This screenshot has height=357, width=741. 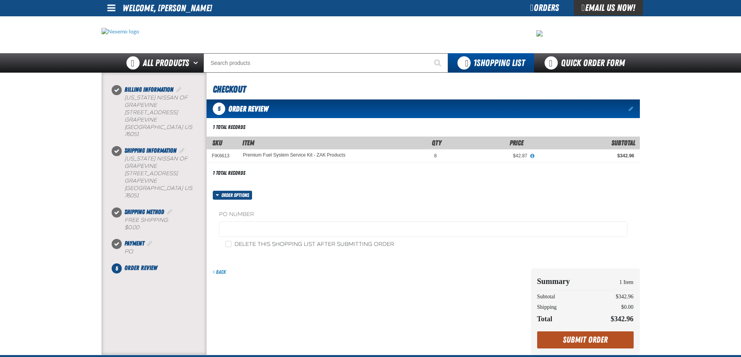 What do you see at coordinates (631, 109) in the screenshot?
I see `a: Edit items` at bounding box center [631, 109].